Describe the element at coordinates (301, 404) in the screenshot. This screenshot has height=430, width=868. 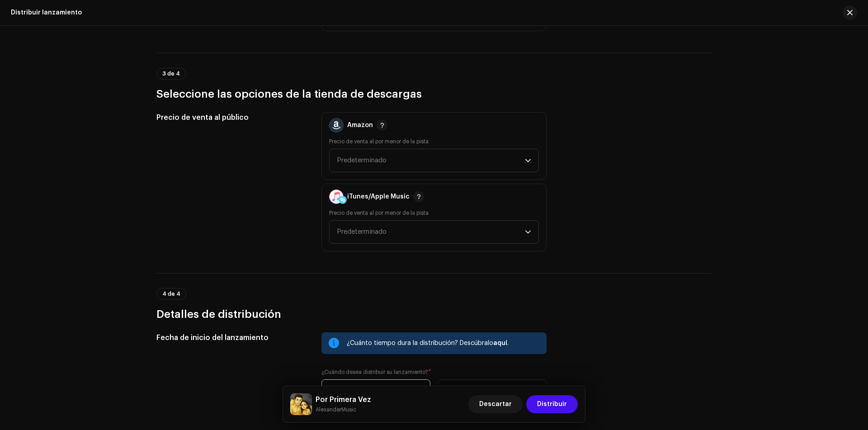
I see `img: 78dcf7af-fc9f-446f-acb4-2ebdf2b7157a` at that location.